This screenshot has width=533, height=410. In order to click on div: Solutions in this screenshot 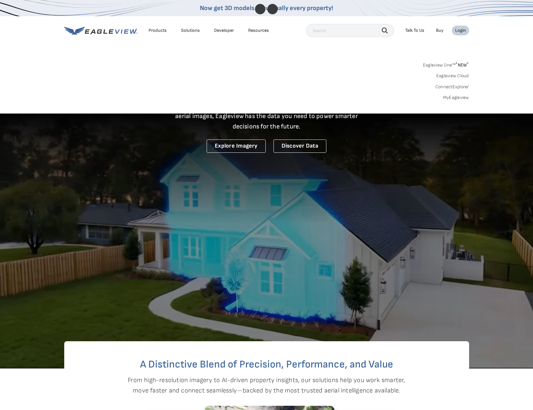, I will do `click(190, 30)`.